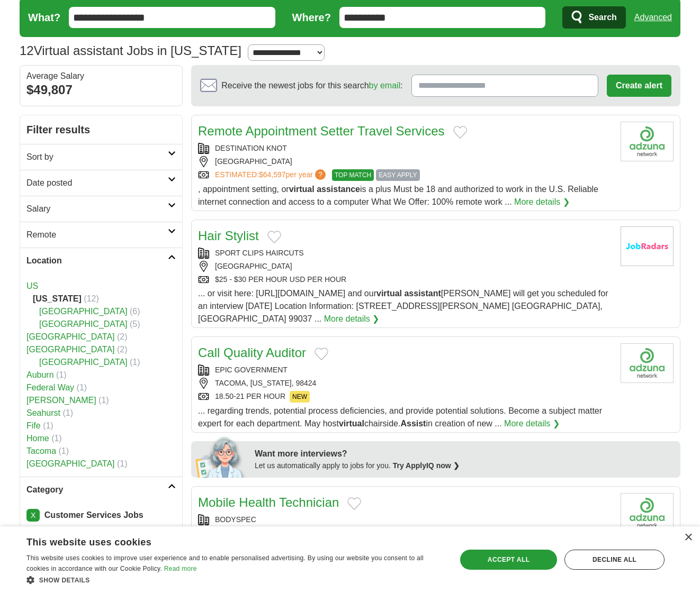  What do you see at coordinates (400, 417) in the screenshot?
I see `span: ... regarding trends, potential process deficiencies, and provide potential solutions. Become a s...` at bounding box center [400, 417].